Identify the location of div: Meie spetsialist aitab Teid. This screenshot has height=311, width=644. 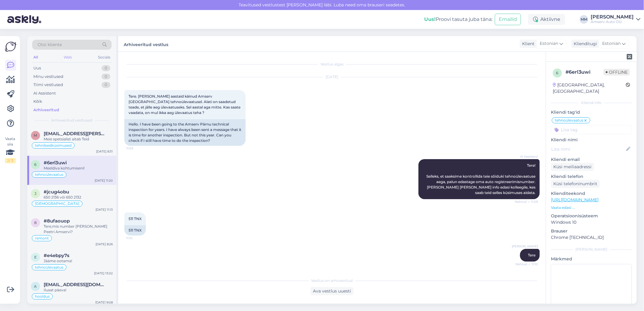
(78, 139).